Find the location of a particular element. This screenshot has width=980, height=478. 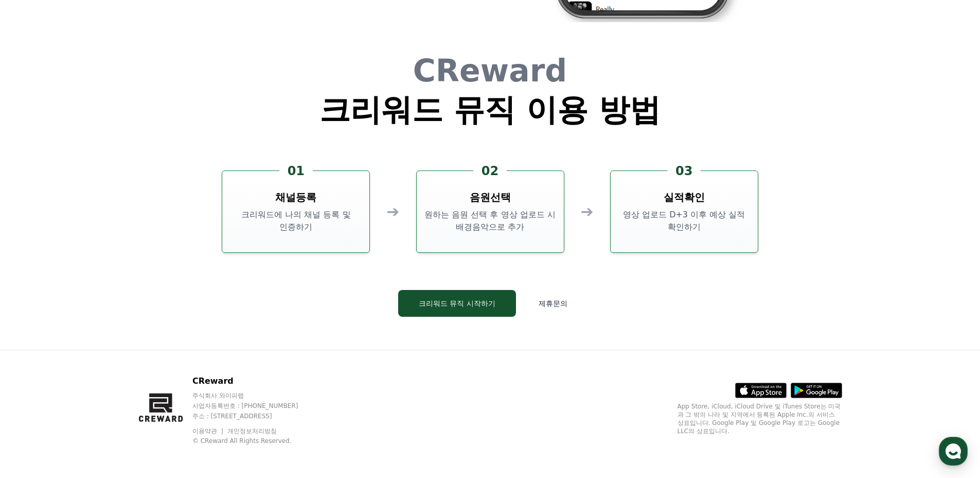

div: 03 is located at coordinates (684, 171).